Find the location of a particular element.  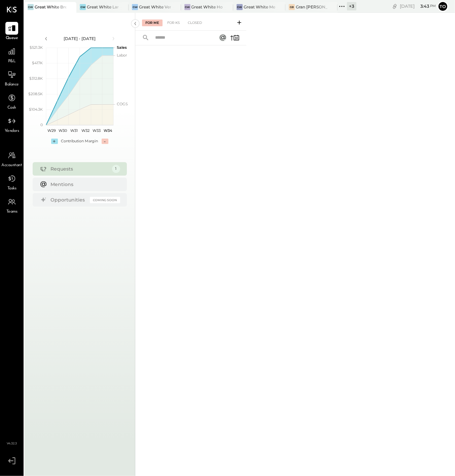

text: Sales is located at coordinates (122, 47).